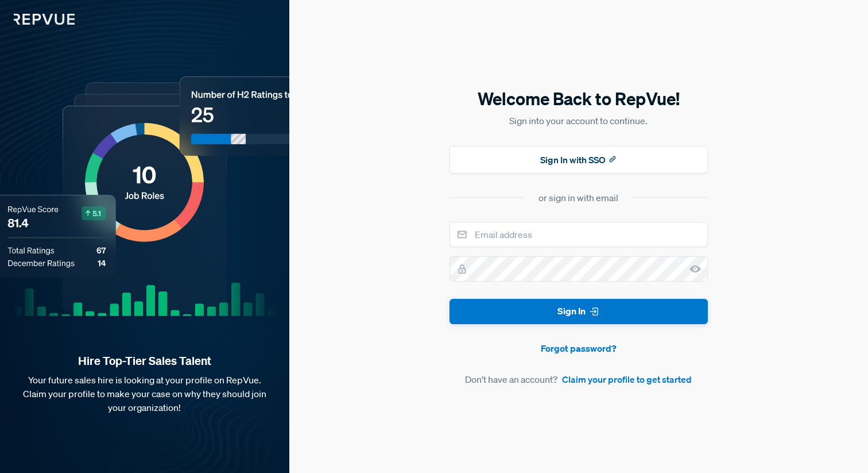 This screenshot has height=473, width=868. What do you see at coordinates (579, 120) in the screenshot?
I see `p: Sign into your account to continue.` at bounding box center [579, 120].